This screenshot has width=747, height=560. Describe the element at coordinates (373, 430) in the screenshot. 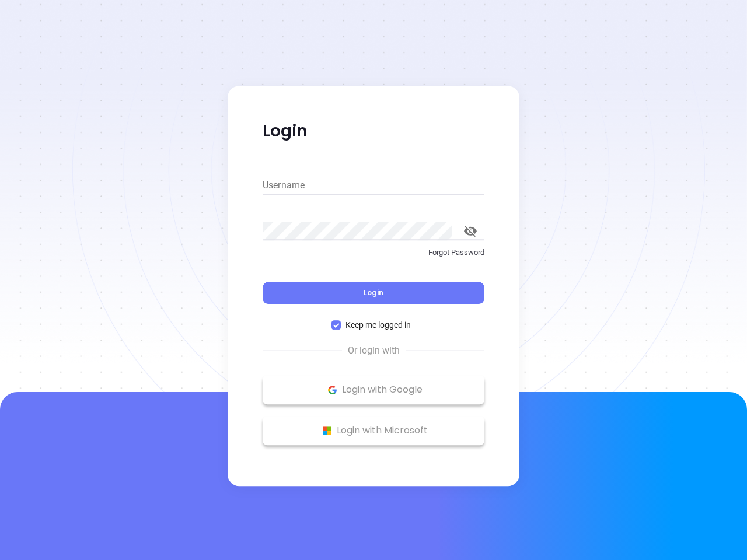

I see `button: Microsoft Logo Login with Microsoft` at that location.